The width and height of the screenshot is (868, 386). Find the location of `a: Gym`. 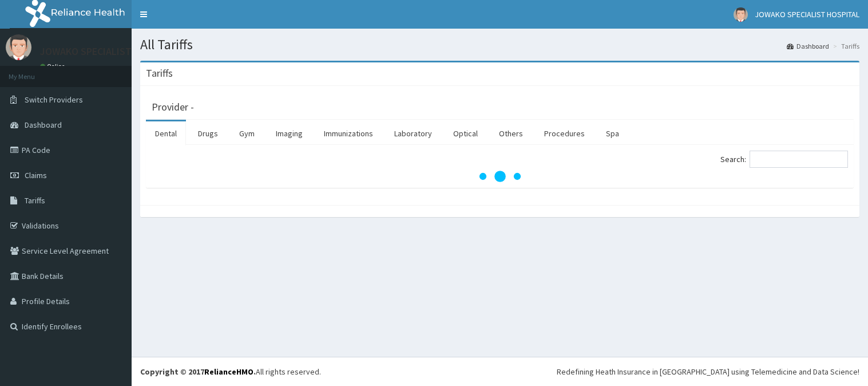

a: Gym is located at coordinates (246, 134).